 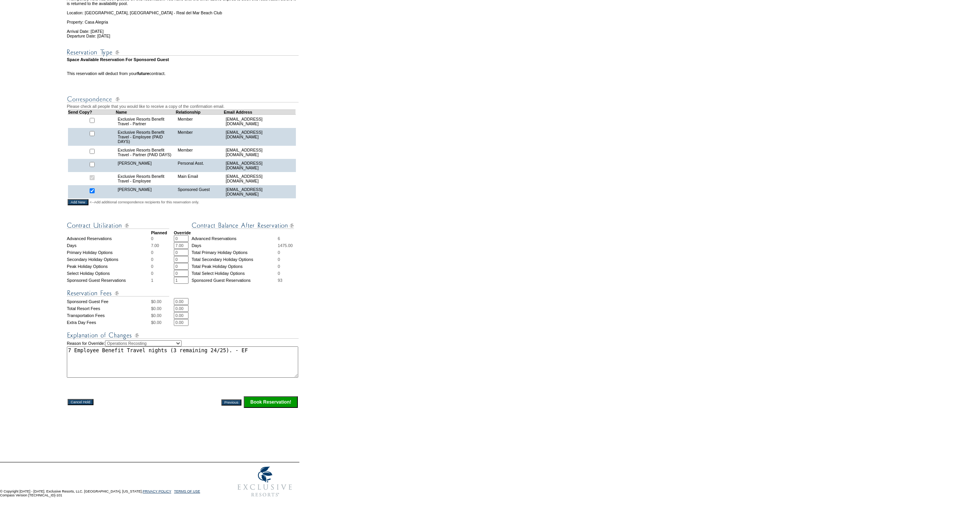 What do you see at coordinates (145, 178) in the screenshot?
I see `td: Exclusive Resorts Benefit Travel - Employee` at bounding box center [145, 178].